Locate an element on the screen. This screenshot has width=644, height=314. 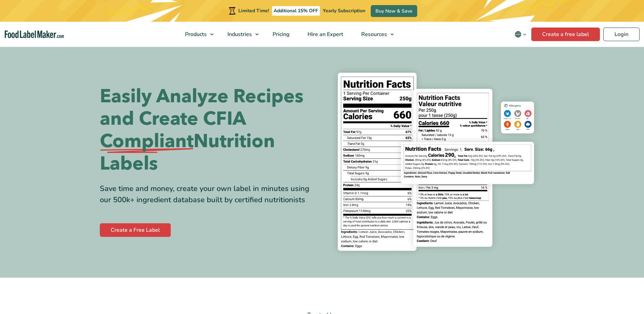
span: Additional 15% OFF is located at coordinates (295, 11).